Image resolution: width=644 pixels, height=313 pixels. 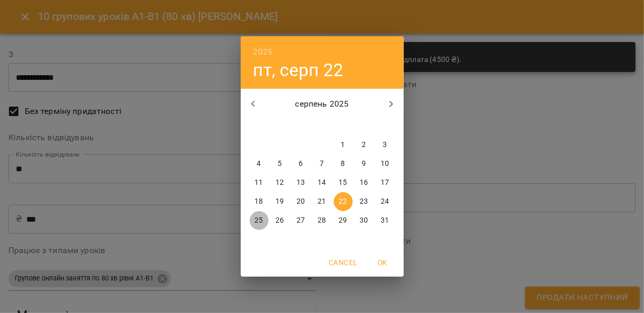 I want to click on button: 9, so click(x=364, y=163).